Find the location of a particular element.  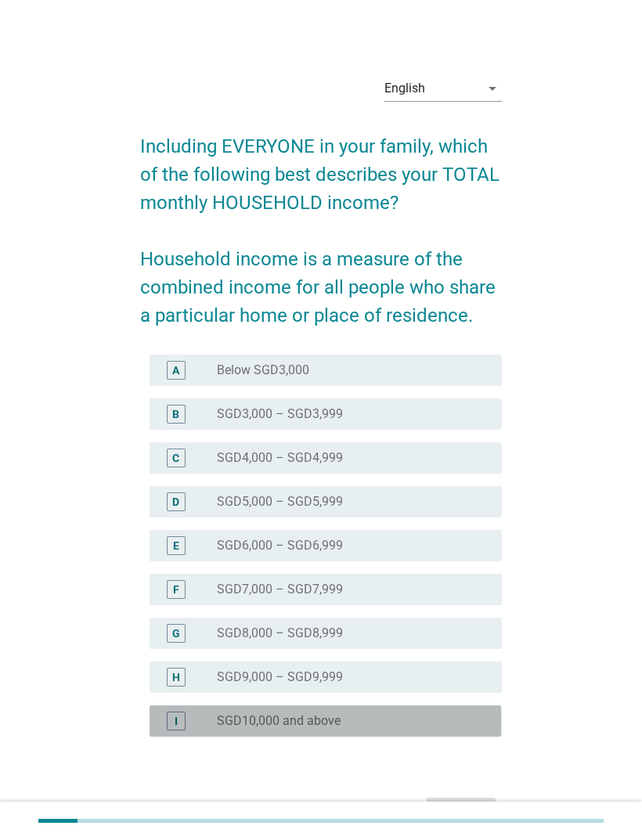

div: A is located at coordinates (175, 369).